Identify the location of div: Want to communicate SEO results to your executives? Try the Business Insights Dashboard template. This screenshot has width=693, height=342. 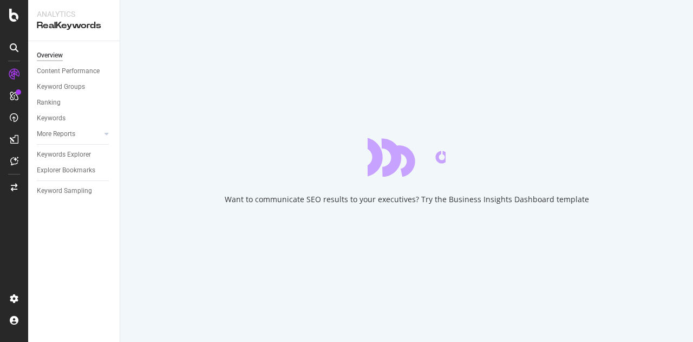
(407, 199).